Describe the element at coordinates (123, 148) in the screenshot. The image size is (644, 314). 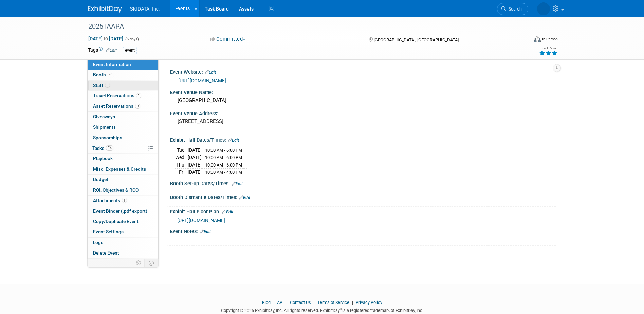
I see `a: Tasks0%` at that location.